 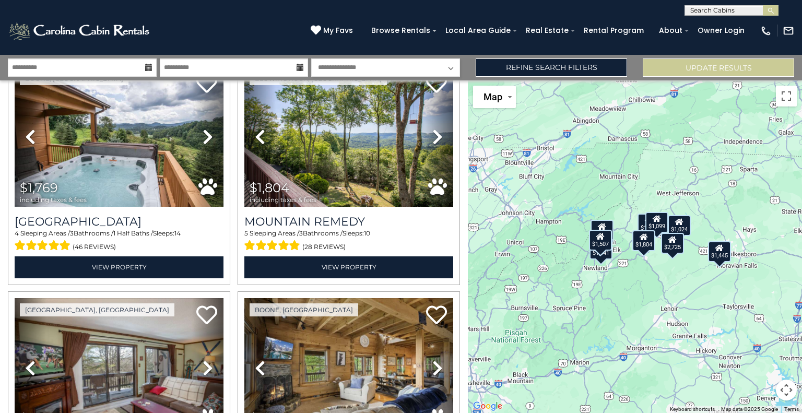 What do you see at coordinates (17, 233) in the screenshot?
I see `span: 4` at bounding box center [17, 233].